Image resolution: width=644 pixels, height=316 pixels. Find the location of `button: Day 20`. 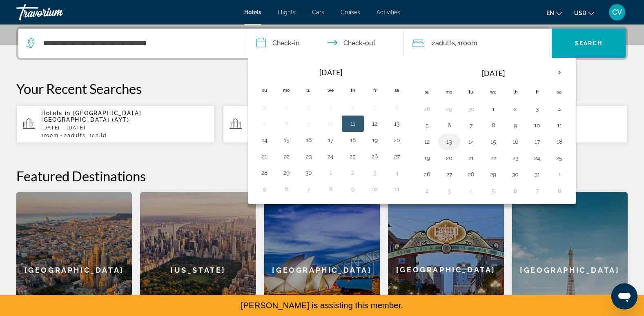

button: Day 20 is located at coordinates (449, 158).